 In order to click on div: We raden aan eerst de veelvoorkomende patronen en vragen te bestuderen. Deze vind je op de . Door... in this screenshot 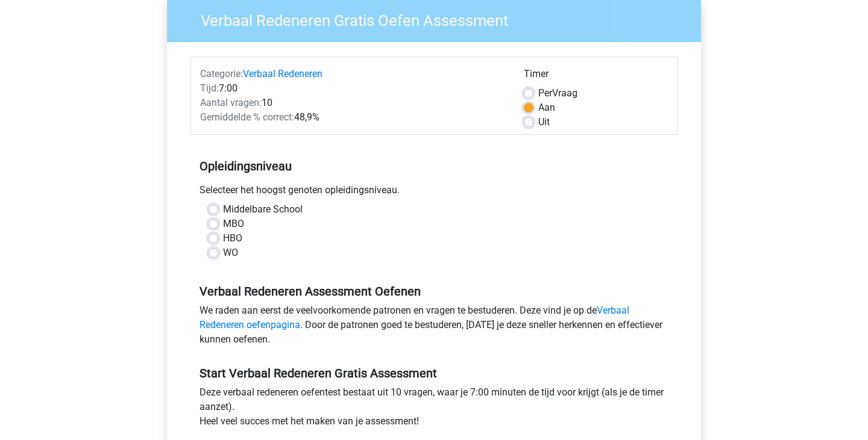, I will do `click(434, 328)`.